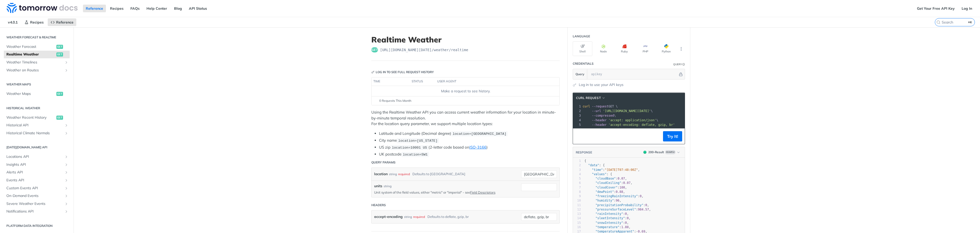  I want to click on button: Node, so click(603, 49).